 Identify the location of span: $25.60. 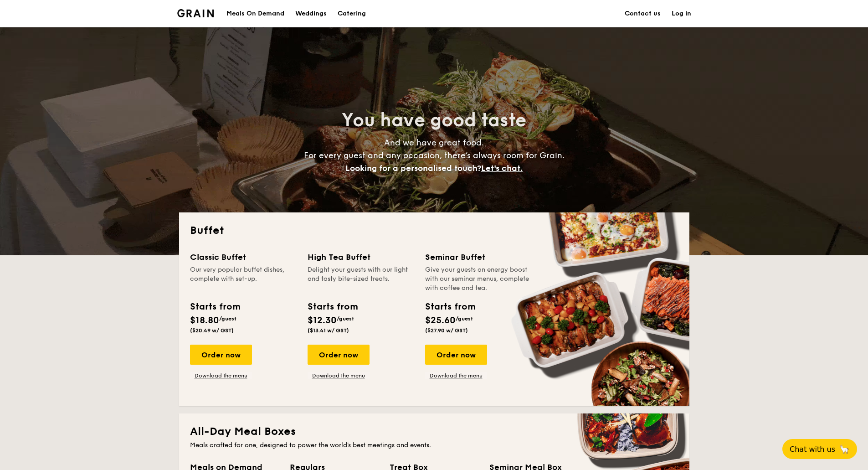
(440, 320).